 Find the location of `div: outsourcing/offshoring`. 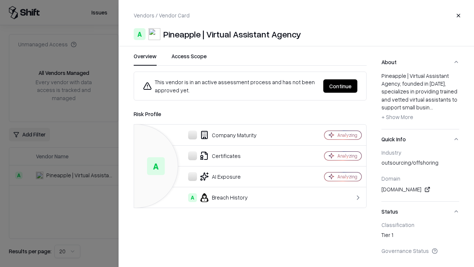

div: outsourcing/offshoring is located at coordinates (421, 164).